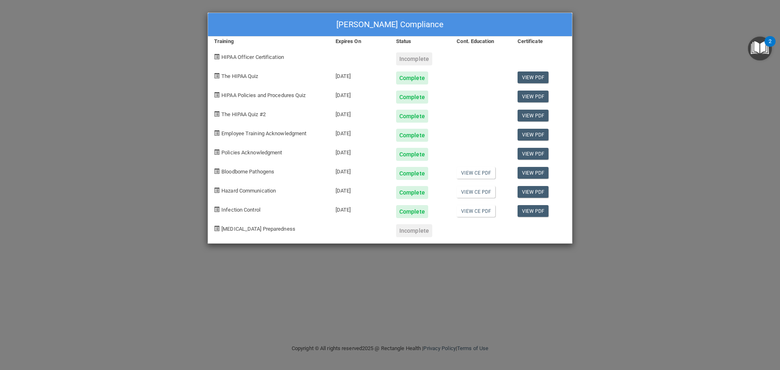  Describe the element at coordinates (420, 41) in the screenshot. I see `div: Status` at that location.